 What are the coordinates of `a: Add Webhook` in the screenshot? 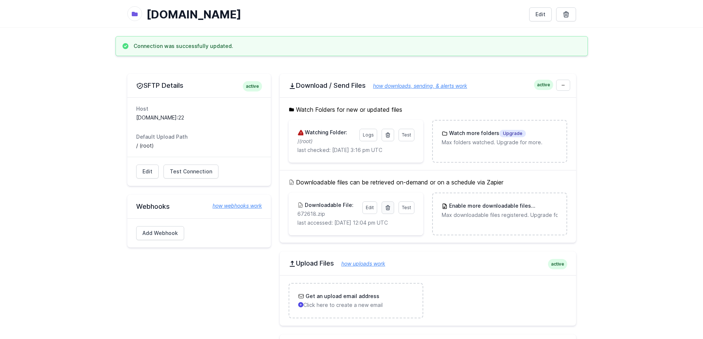 It's located at (160, 233).